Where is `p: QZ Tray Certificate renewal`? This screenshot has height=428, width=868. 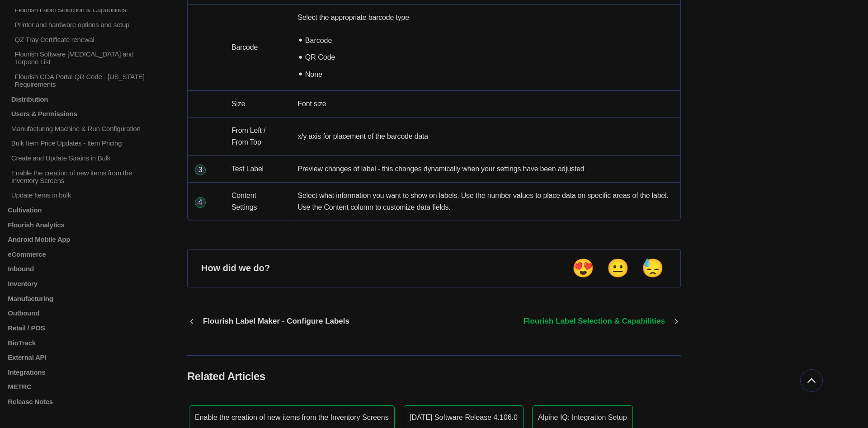
p: QZ Tray Certificate renewal is located at coordinates (82, 39).